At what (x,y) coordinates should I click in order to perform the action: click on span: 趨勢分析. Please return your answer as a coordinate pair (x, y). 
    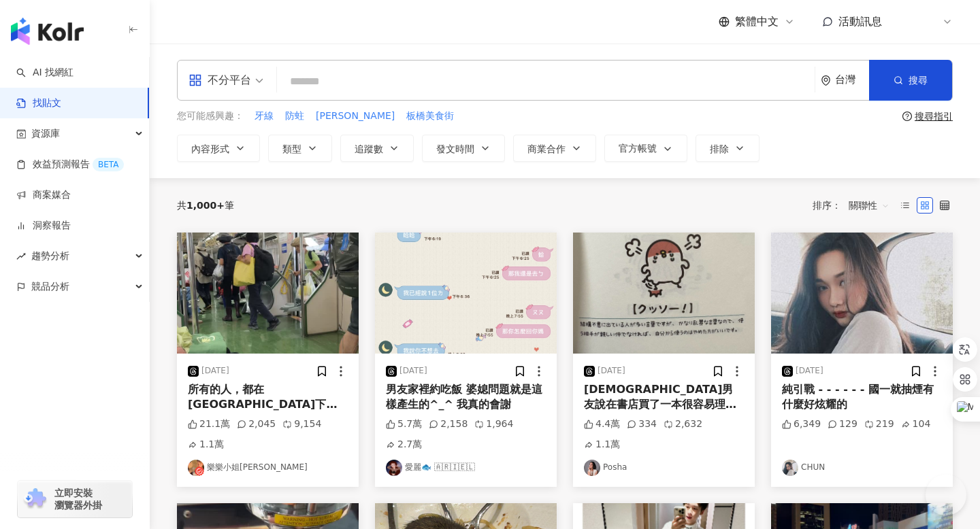
    Looking at the image, I should click on (51, 256).